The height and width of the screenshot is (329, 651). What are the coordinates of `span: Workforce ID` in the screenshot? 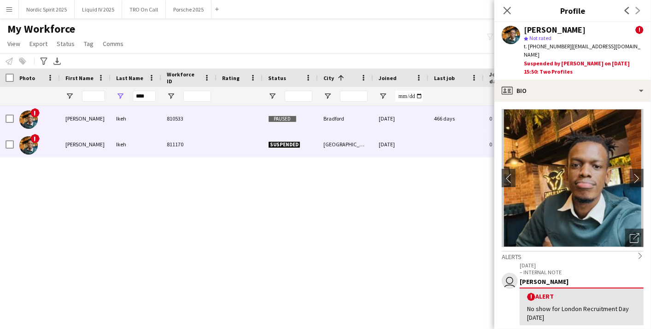 It's located at (183, 78).